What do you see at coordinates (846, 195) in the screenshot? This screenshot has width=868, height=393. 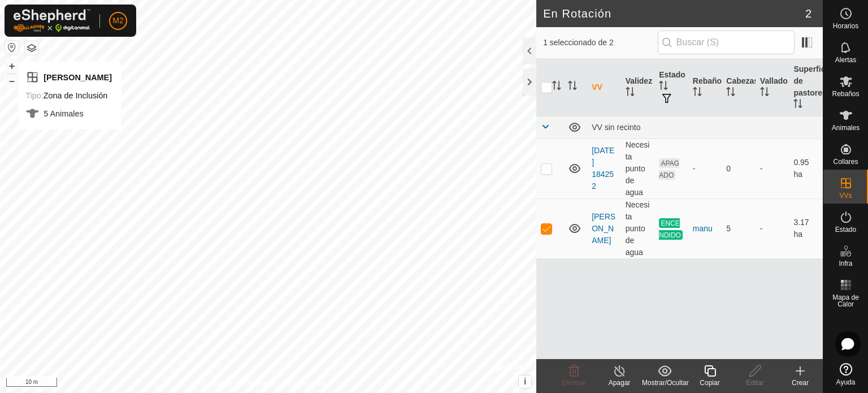 I see `span: VVs` at bounding box center [846, 195].